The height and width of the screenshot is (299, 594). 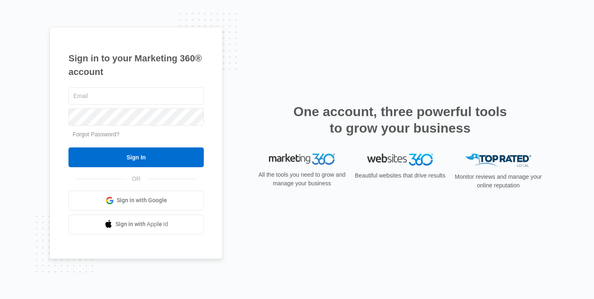 What do you see at coordinates (142, 200) in the screenshot?
I see `span: Sign in with Google` at bounding box center [142, 200].